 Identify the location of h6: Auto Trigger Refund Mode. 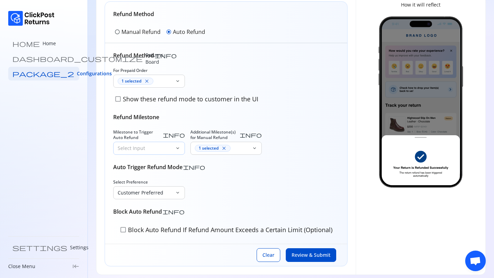
(148, 167).